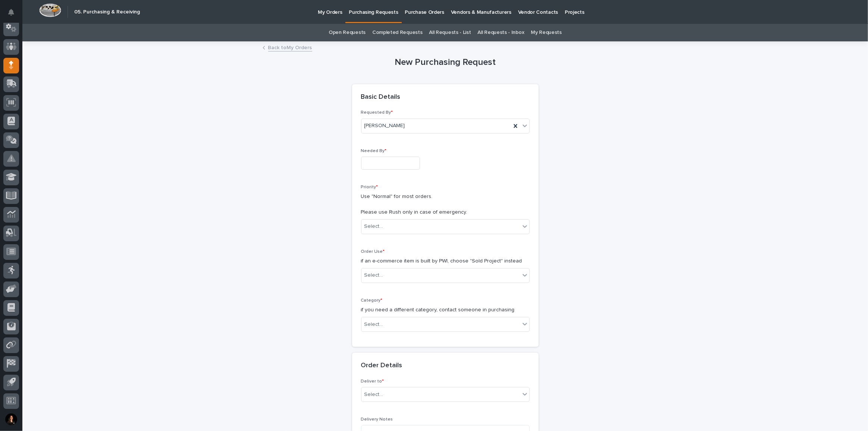 This screenshot has height=431, width=868. What do you see at coordinates (501, 32) in the screenshot?
I see `a: All Requests - Inbox` at bounding box center [501, 32].